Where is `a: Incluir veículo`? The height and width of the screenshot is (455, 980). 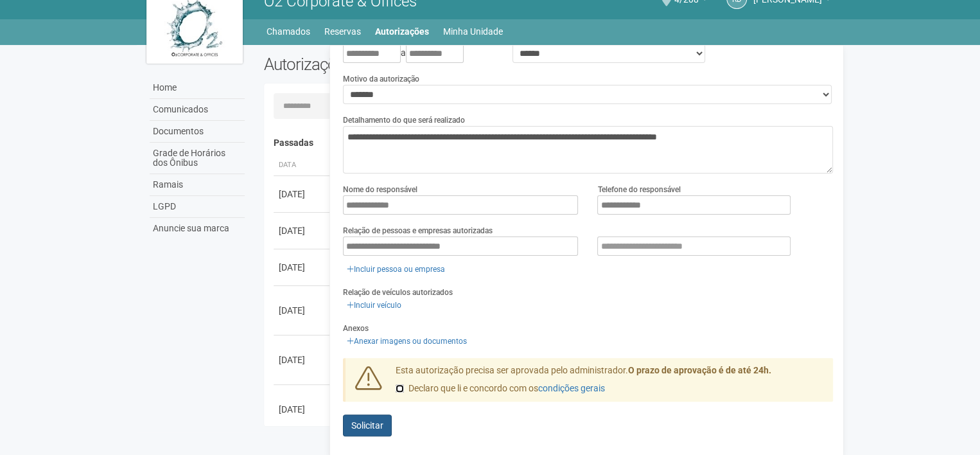 a: Incluir veículo is located at coordinates (373, 305).